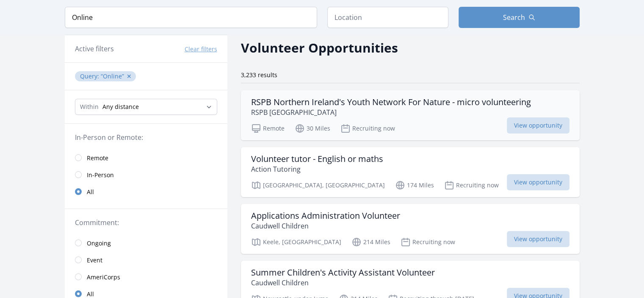  What do you see at coordinates (391, 102) in the screenshot?
I see `h3: RSPB Northern Ireland's Youth Network For Nature - micro volunteering` at bounding box center [391, 102].